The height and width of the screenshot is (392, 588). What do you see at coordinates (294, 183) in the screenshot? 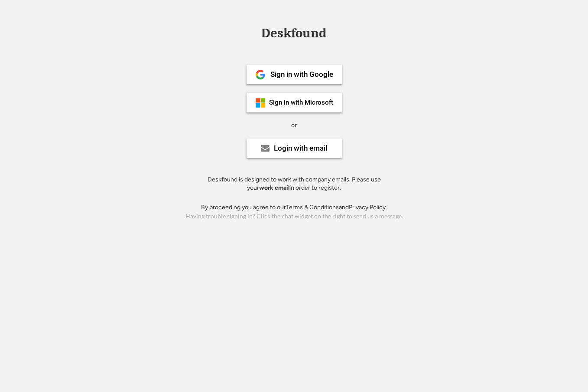
I see `div: Deskfound is designed to work with company emails. Please use your in order to register.` at bounding box center [294, 183].